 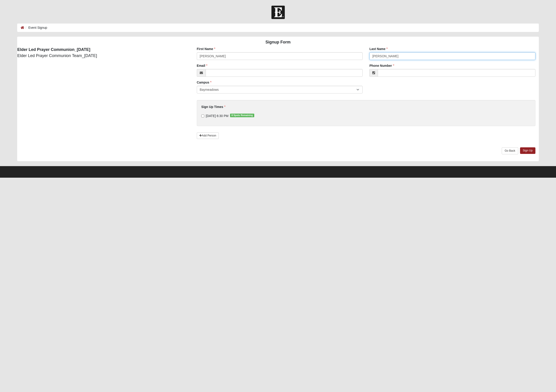 What do you see at coordinates (278, 12) in the screenshot?
I see `img: Church of Eleven22 Logo` at bounding box center [278, 12].